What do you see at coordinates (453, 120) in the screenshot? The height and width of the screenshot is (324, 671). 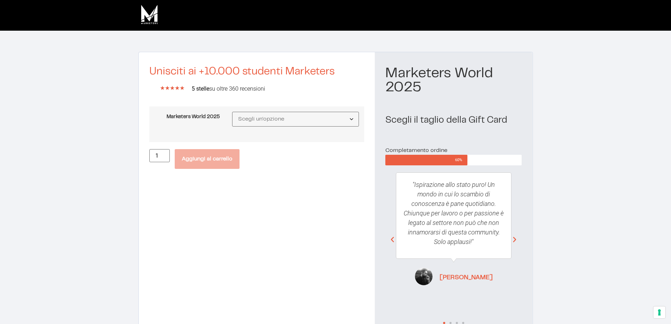 I see `h2: Scegli il taglio della Gift Card` at bounding box center [453, 120].